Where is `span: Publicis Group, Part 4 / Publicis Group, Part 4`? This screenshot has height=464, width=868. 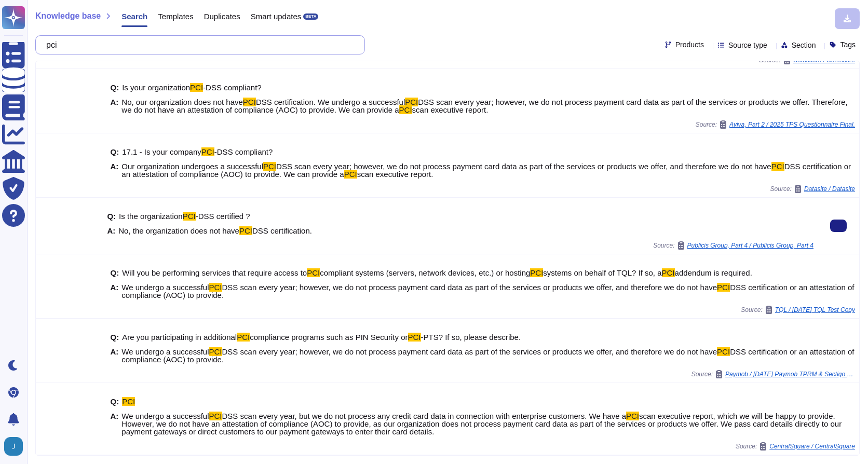
span: Publicis Group, Part 4 / Publicis Group, Part 4 is located at coordinates (750, 246).